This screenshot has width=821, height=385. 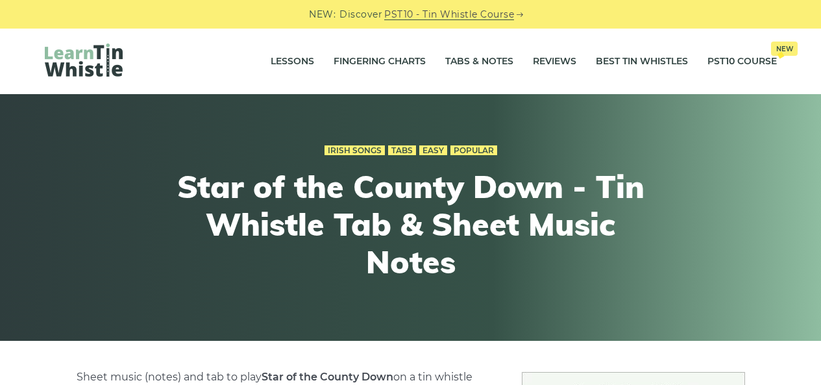 What do you see at coordinates (474, 151) in the screenshot?
I see `a: Popular` at bounding box center [474, 151].